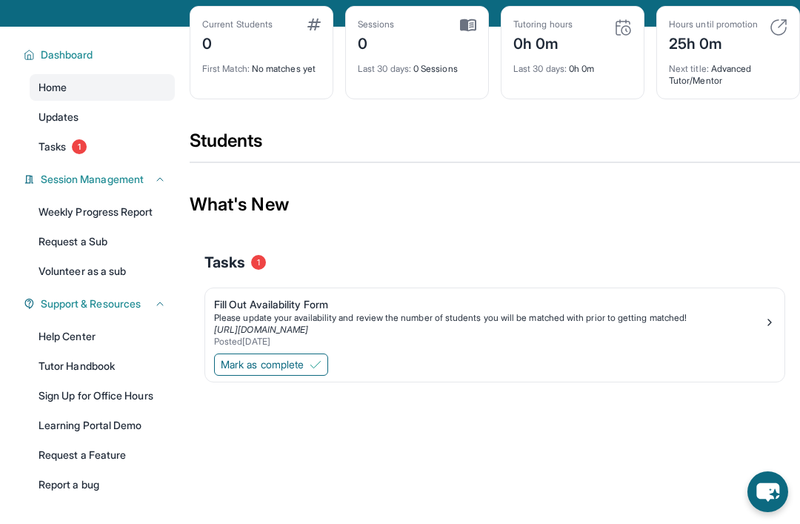  What do you see at coordinates (271, 364) in the screenshot?
I see `button: Mark as complete` at bounding box center [271, 364].